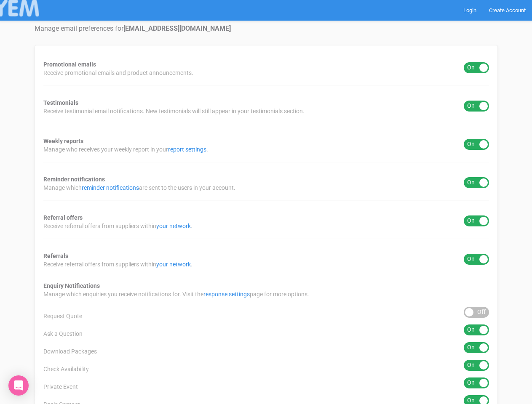  Describe the element at coordinates (63, 217) in the screenshot. I see `strong: Referral offers` at that location.